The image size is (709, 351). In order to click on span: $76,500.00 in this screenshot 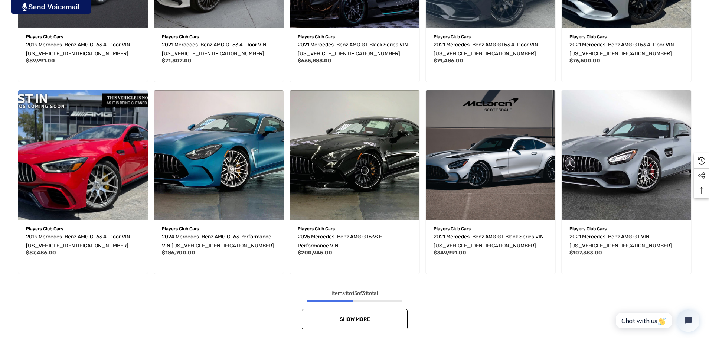, I will do `click(584, 60)`.